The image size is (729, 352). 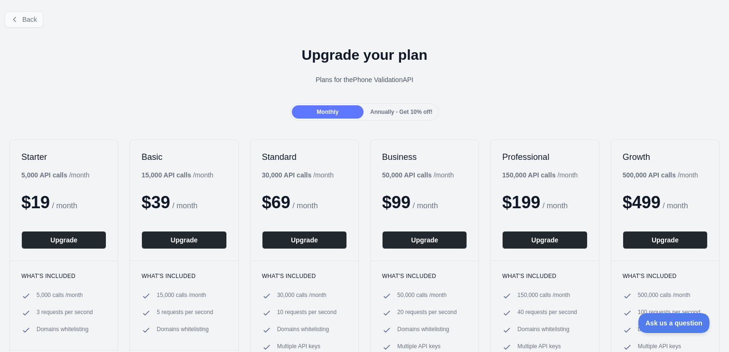 What do you see at coordinates (287, 175) in the screenshot?
I see `b: 30,000 API calls` at bounding box center [287, 175].